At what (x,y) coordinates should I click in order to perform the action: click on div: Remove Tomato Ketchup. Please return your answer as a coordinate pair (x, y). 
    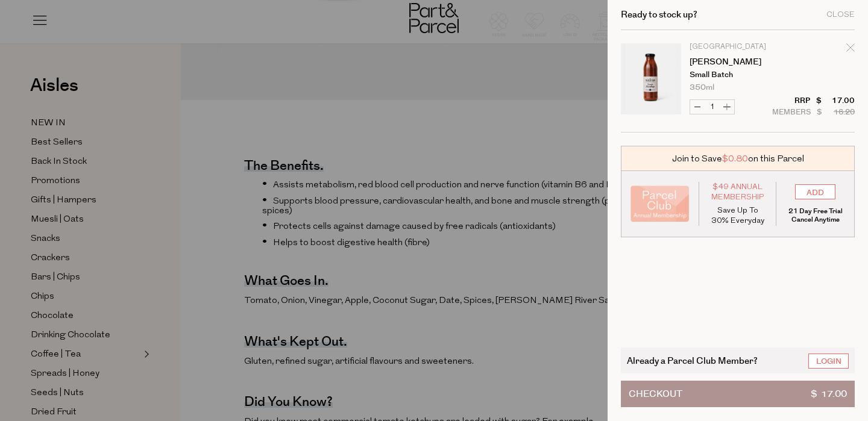
    Looking at the image, I should click on (851, 49).